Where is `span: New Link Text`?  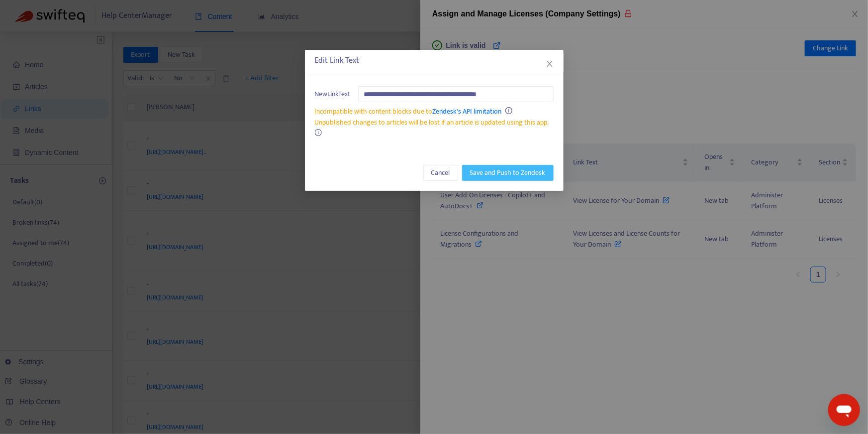 span: New Link Text is located at coordinates (333, 94).